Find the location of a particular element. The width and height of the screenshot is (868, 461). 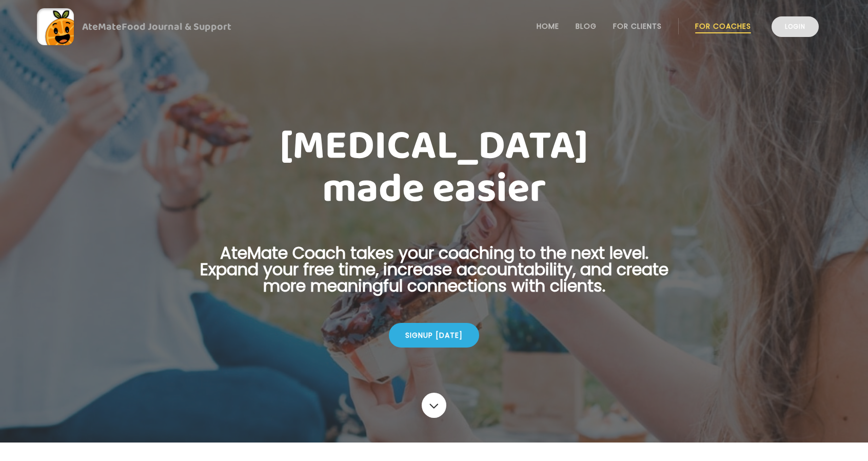

div: AteMate is located at coordinates (152, 27).